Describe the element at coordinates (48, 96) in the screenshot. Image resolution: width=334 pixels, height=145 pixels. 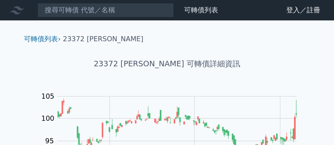
I see `tspan: 105` at that location.